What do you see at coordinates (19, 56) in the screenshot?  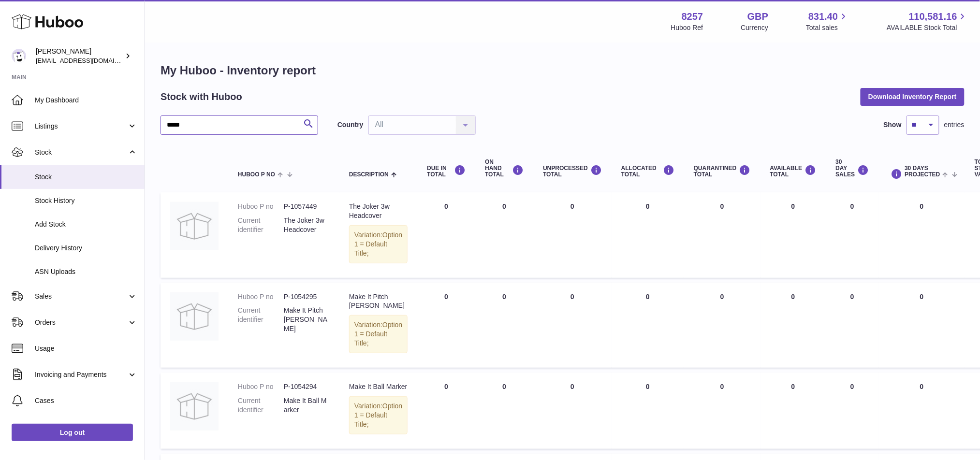 I see `img: don@skinsgolf.com` at bounding box center [19, 56].